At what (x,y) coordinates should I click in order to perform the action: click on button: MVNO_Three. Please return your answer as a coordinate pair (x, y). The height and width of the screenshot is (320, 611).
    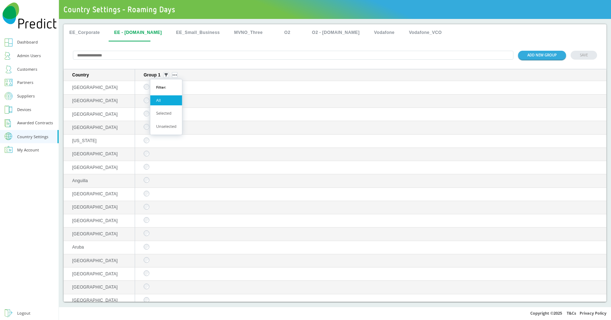
    Looking at the image, I should click on (248, 33).